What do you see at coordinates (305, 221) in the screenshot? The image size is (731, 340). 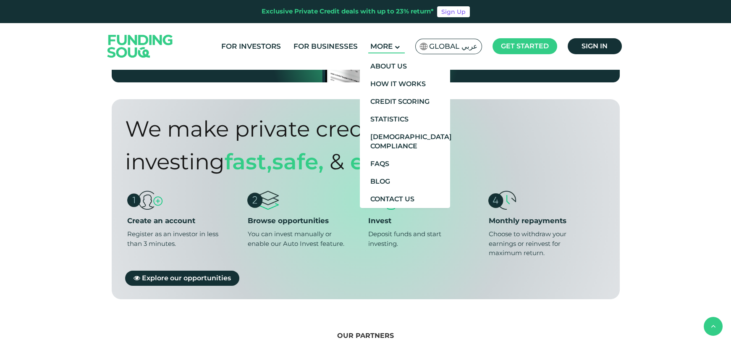 I see `div: Browse opportunities` at bounding box center [305, 221].